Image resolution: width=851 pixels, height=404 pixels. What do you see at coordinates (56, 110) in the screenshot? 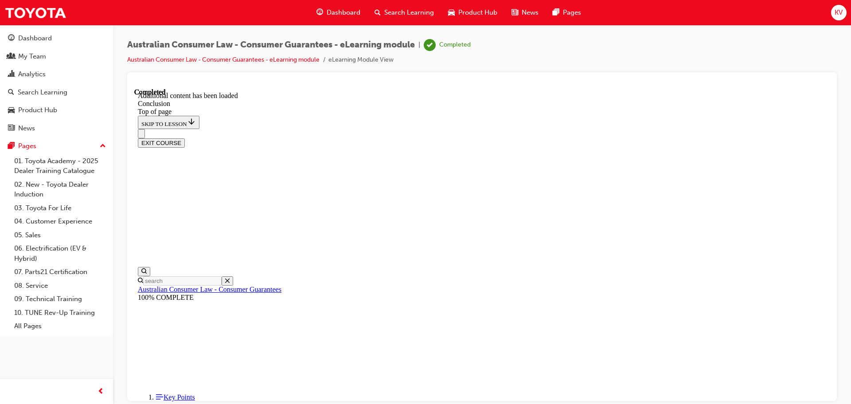
I see `a: Product Hub` at bounding box center [56, 110].